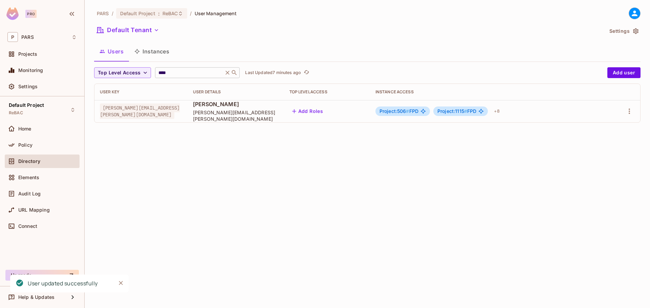 The image size is (650, 308). Describe the element at coordinates (28, 54) in the screenshot. I see `span: Projects` at that location.